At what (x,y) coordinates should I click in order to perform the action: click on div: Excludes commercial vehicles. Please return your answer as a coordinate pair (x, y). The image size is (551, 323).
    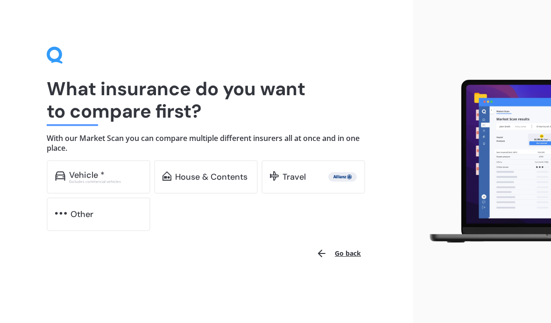
    Looking at the image, I should click on (106, 182).